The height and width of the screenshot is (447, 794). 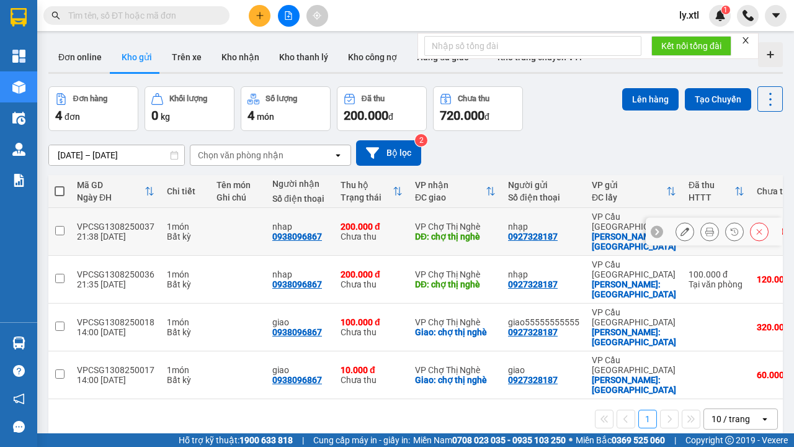 What do you see at coordinates (691, 46) in the screenshot?
I see `button: Kết nối tổng đài` at bounding box center [691, 46].